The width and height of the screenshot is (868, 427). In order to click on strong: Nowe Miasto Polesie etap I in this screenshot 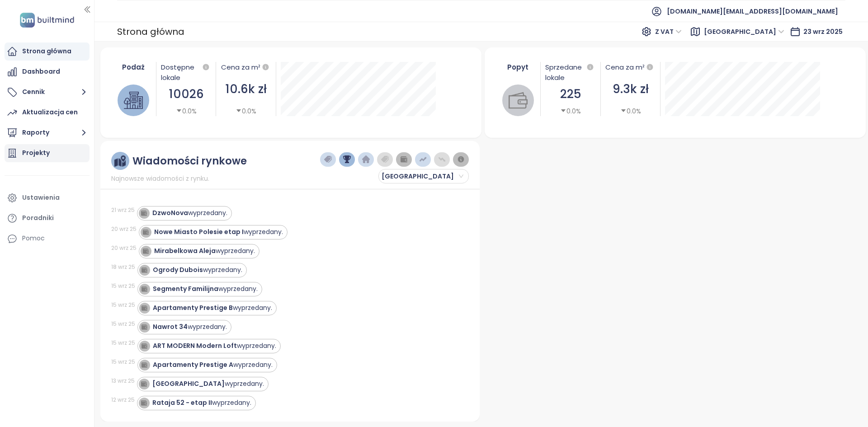, I will do `click(199, 232)`.